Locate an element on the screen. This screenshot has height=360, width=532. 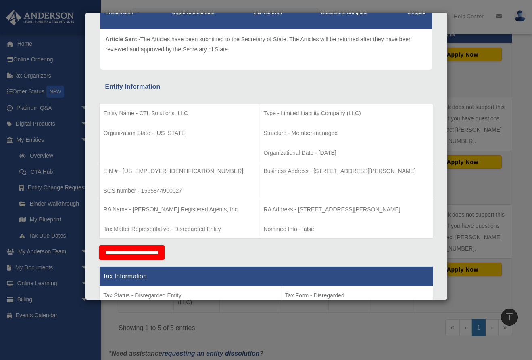
p: Shipped is located at coordinates (416, 13).